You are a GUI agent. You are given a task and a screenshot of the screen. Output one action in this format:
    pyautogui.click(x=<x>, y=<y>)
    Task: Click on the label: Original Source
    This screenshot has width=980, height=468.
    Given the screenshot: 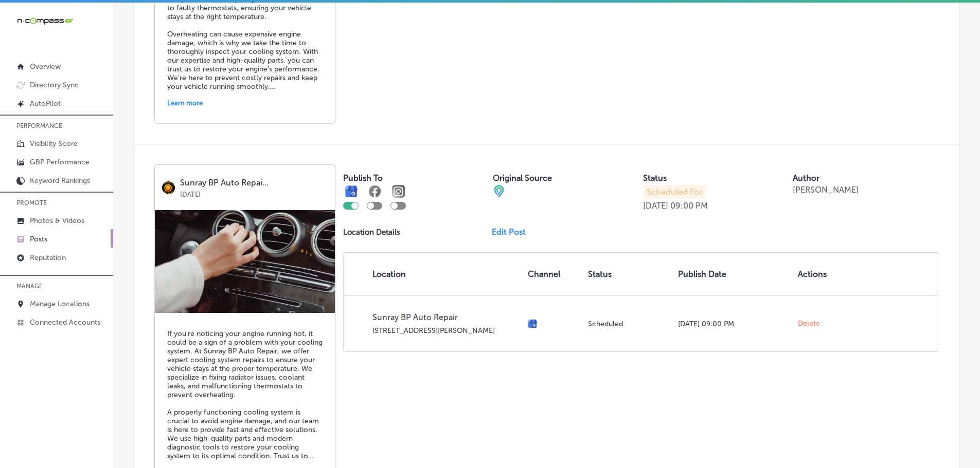 What is the action you would take?
    pyautogui.click(x=523, y=178)
    